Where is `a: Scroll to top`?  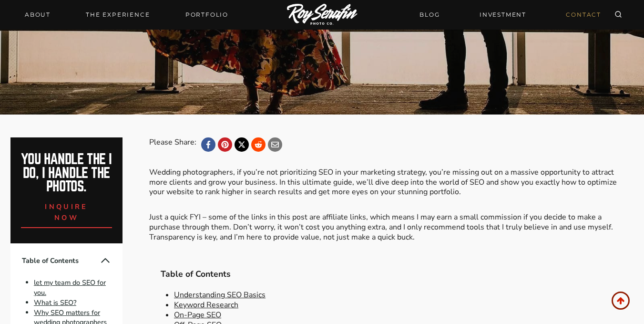 a: Scroll to top is located at coordinates (621, 301).